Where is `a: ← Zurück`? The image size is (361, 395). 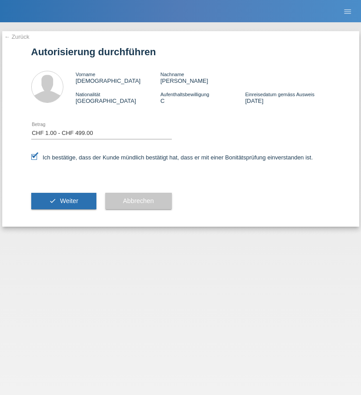 a: ← Zurück is located at coordinates (17, 37).